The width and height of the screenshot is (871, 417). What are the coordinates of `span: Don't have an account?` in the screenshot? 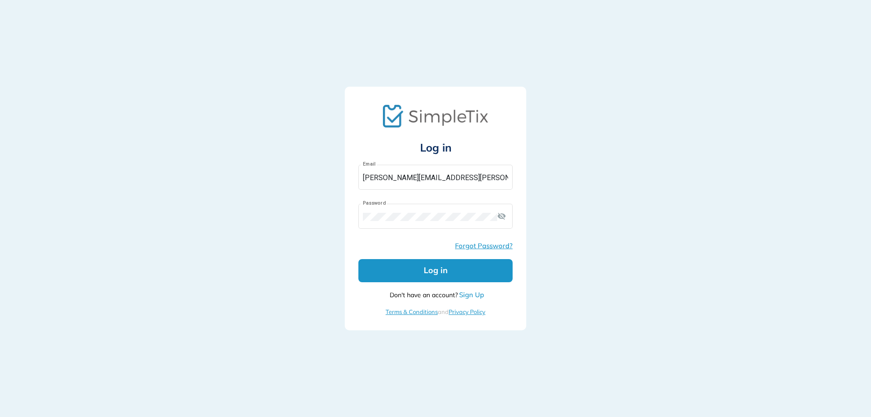 It's located at (422, 295).